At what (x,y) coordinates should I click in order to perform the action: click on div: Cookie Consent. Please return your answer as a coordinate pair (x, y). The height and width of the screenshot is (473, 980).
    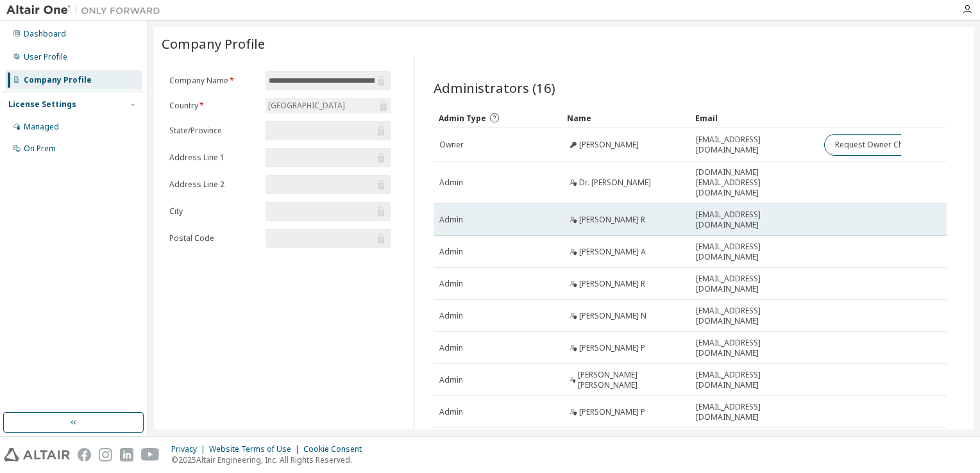
    Looking at the image, I should click on (336, 449).